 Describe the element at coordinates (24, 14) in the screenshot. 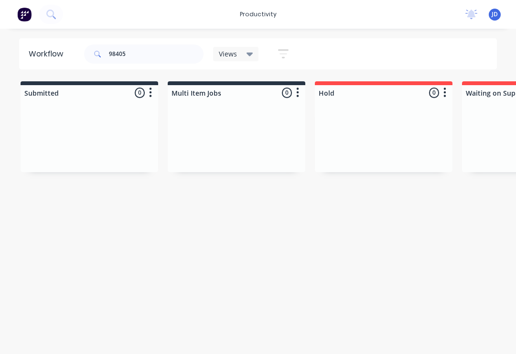

I see `img: Factory` at that location.